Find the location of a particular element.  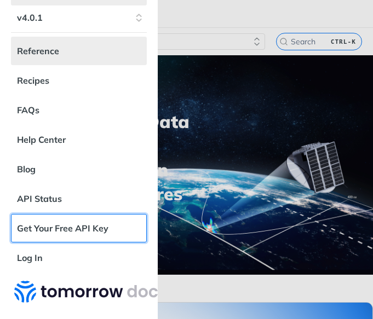

a: API Status is located at coordinates (79, 199).